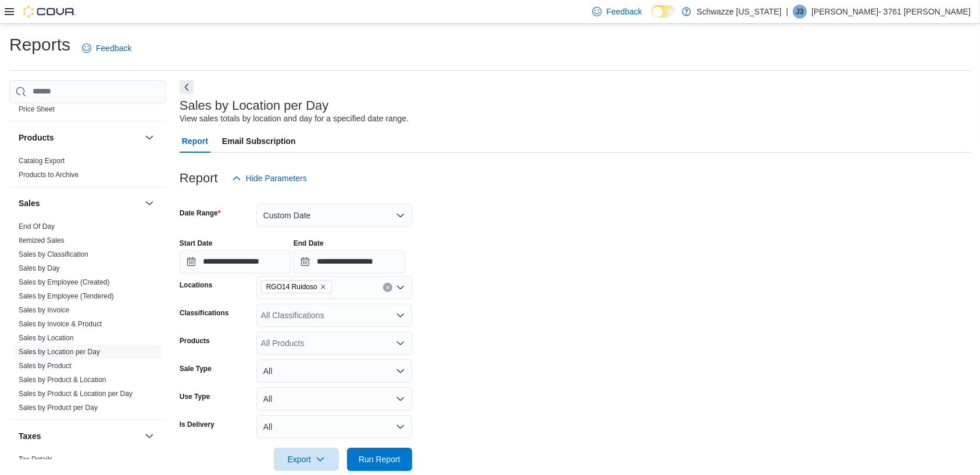 The height and width of the screenshot is (475, 980). I want to click on div: Pricing, so click(88, 112).